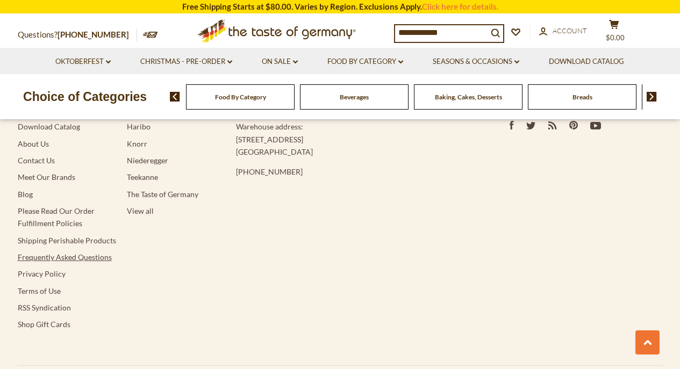 Image resolution: width=680 pixels, height=369 pixels. What do you see at coordinates (147, 160) in the screenshot?
I see `a: Niederegger` at bounding box center [147, 160].